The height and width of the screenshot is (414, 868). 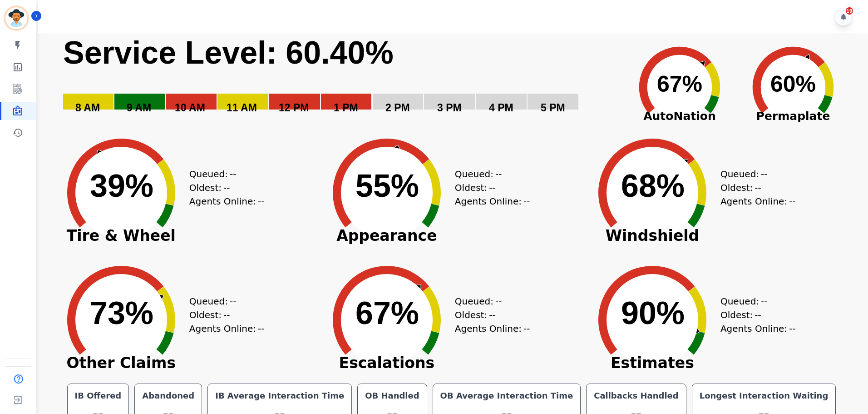 What do you see at coordinates (228, 52) in the screenshot?
I see `text: Service Level: 60.40%` at bounding box center [228, 52].